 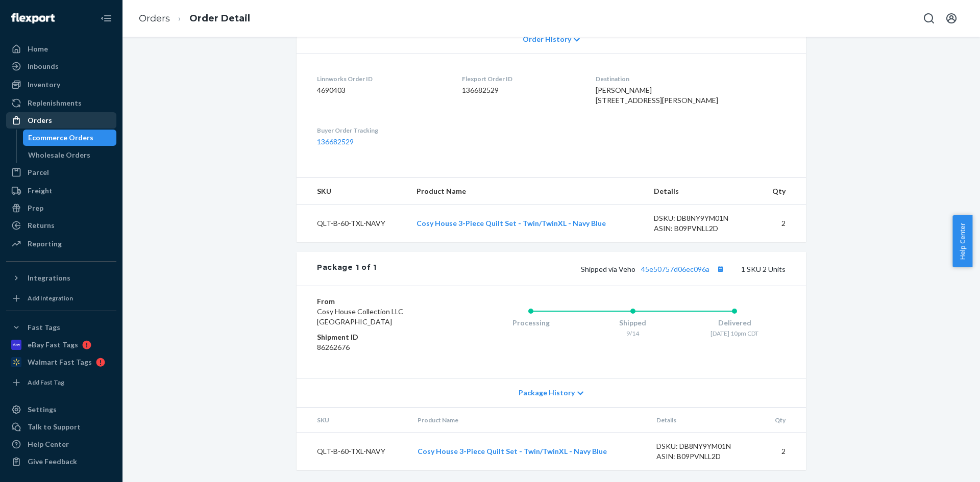 What do you see at coordinates (734, 323) in the screenshot?
I see `div: Delivered` at bounding box center [734, 323].